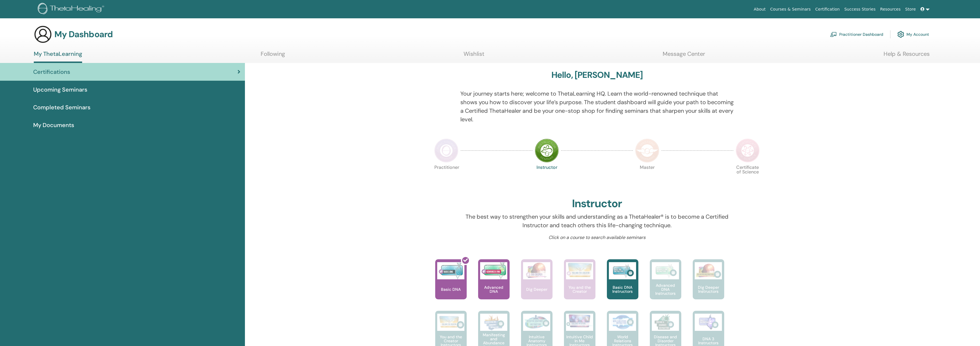 This screenshot has width=980, height=346. Describe the element at coordinates (665, 323) in the screenshot. I see `img: Disease and Disorder Instructors` at that location.